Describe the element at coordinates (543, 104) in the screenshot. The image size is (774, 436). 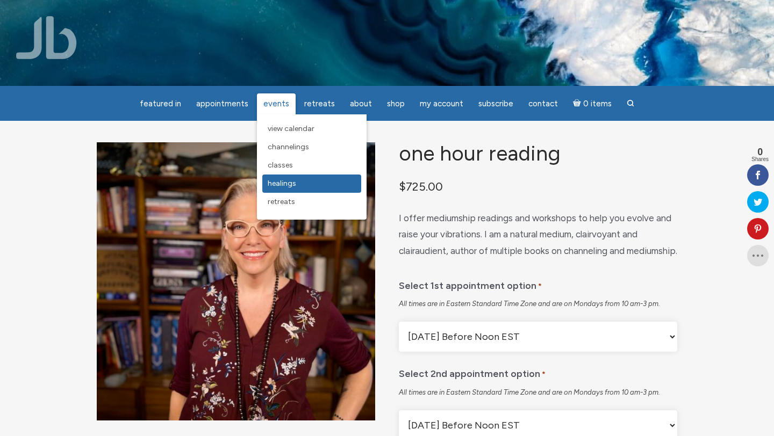
I see `span: Contact` at that location.